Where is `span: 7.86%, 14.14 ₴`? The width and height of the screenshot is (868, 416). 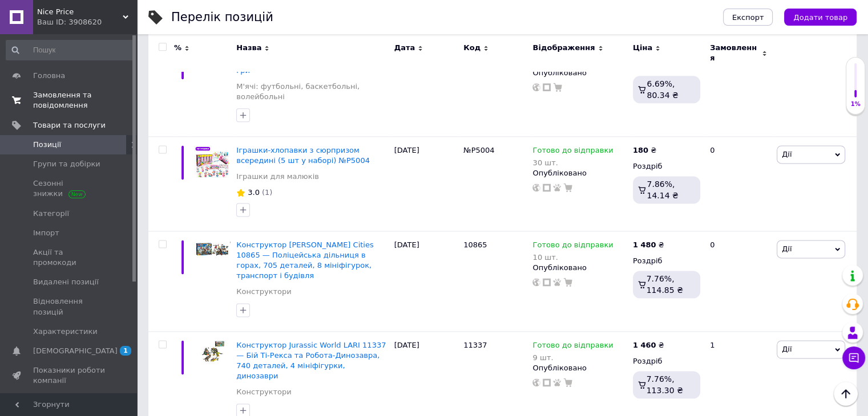 span: 7.86%, 14.14 ₴ is located at coordinates (662, 190).